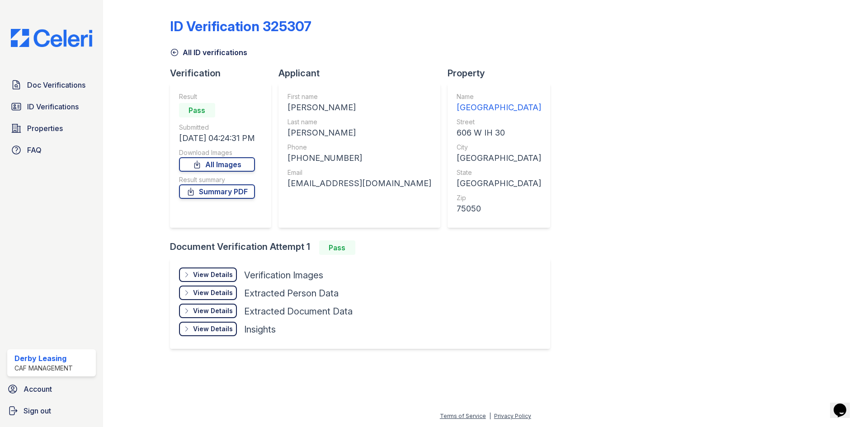 This screenshot has height=427, width=868. Describe the element at coordinates (260, 329) in the screenshot. I see `div: Insights` at that location.